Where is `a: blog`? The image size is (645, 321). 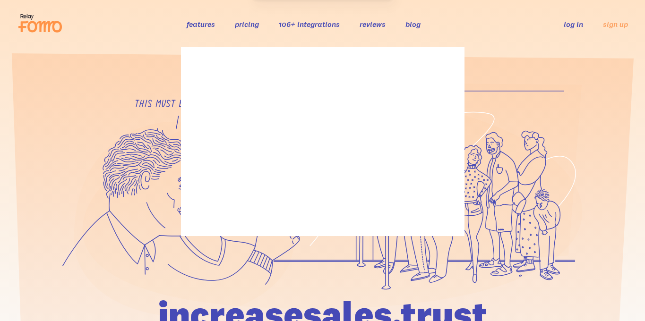 a: blog is located at coordinates (413, 24).